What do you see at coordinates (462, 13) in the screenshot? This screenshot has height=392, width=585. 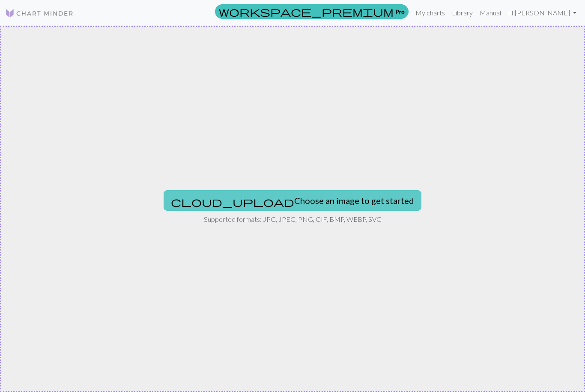 I see `a: Library` at bounding box center [462, 13].